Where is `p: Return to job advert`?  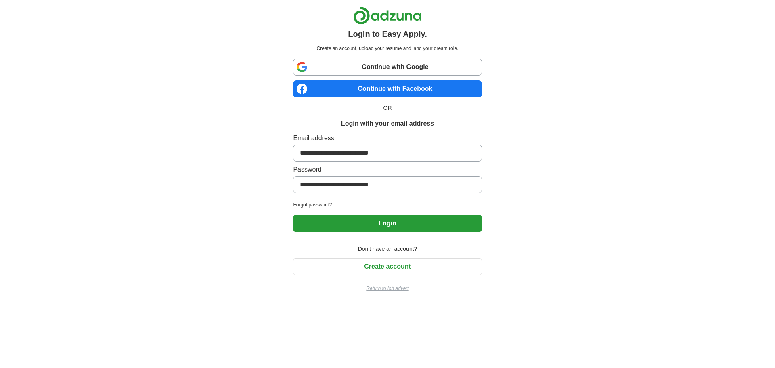
p: Return to job advert is located at coordinates (387, 288).